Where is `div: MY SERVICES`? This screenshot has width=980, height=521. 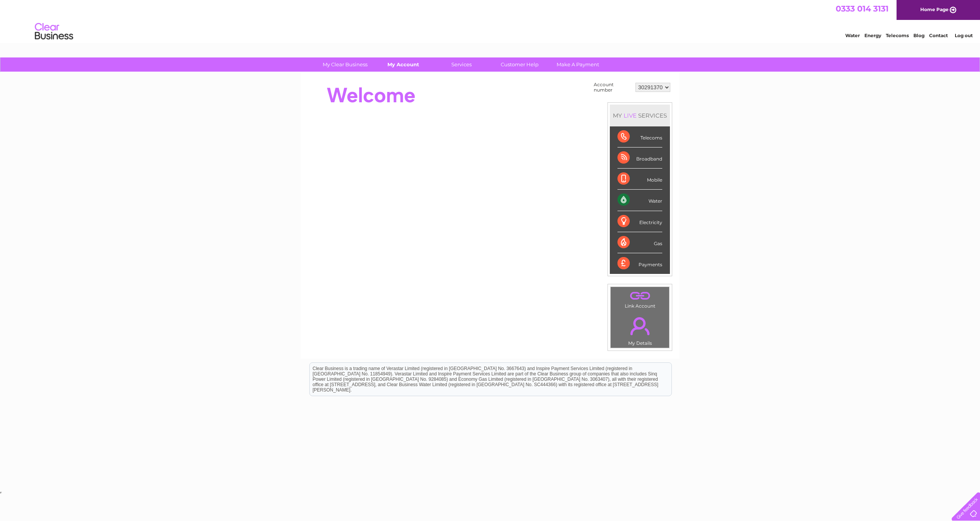
div: MY SERVICES is located at coordinates (640, 115).